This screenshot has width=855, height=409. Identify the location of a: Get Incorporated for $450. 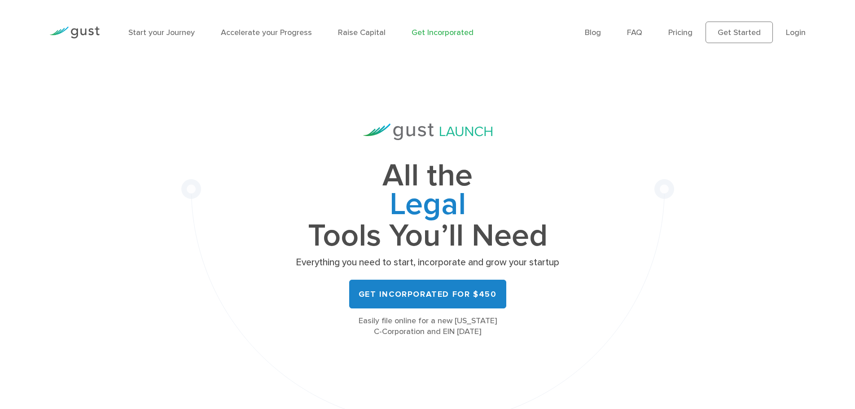
(427, 294).